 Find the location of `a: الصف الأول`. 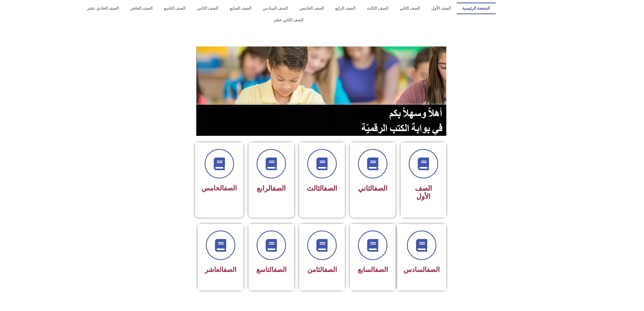

a: الصف الأول is located at coordinates (441, 8).